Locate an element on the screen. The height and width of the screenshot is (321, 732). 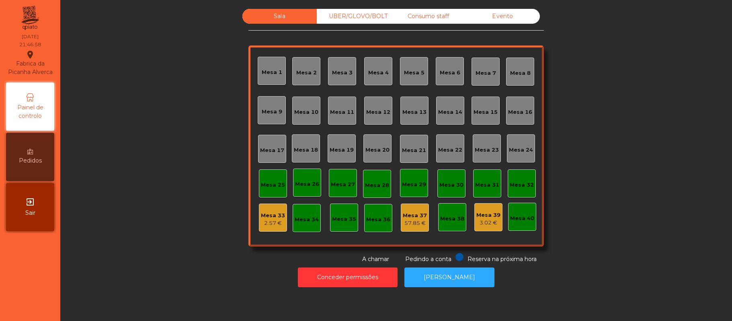
div: Mesa 34 is located at coordinates (307, 219).